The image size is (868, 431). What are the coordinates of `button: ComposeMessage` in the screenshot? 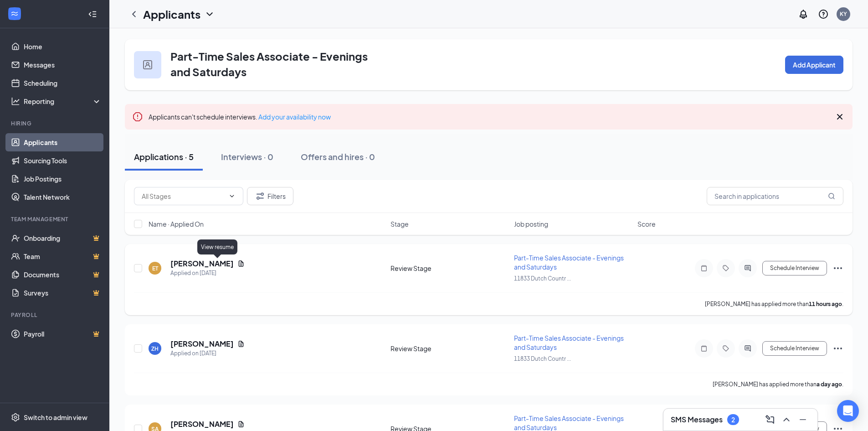 It's located at (769, 419).